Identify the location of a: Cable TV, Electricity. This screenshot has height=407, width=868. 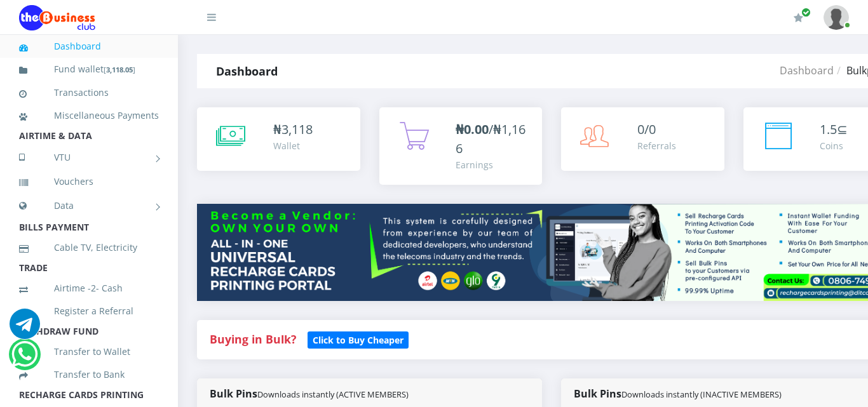
(89, 248).